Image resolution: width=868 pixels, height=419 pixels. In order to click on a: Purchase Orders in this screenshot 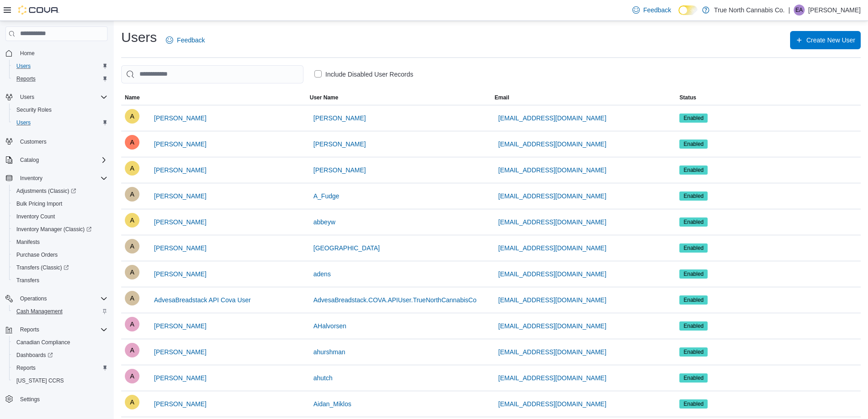, I will do `click(37, 255)`.